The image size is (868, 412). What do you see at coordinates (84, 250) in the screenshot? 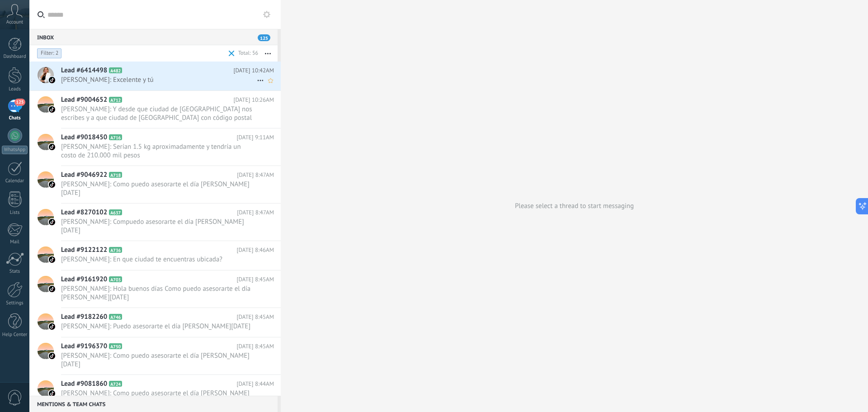
I see `span: Lead #9122122` at bounding box center [84, 250].